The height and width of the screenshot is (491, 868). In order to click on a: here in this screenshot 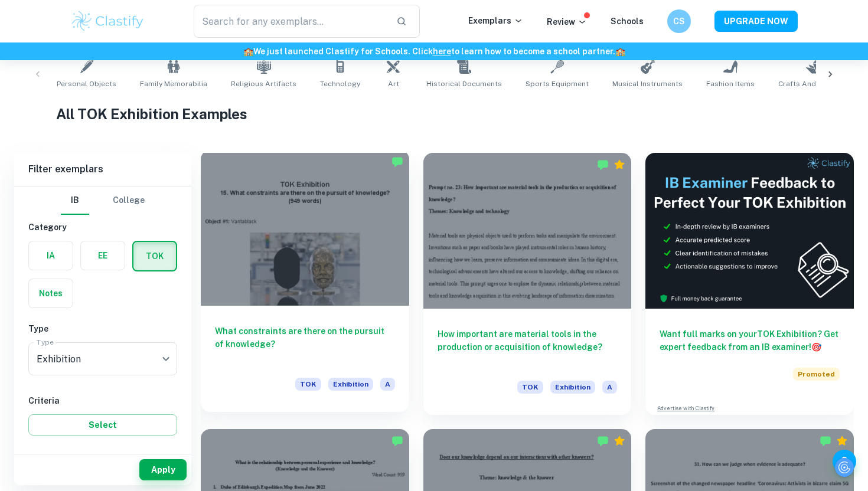, I will do `click(442, 51)`.